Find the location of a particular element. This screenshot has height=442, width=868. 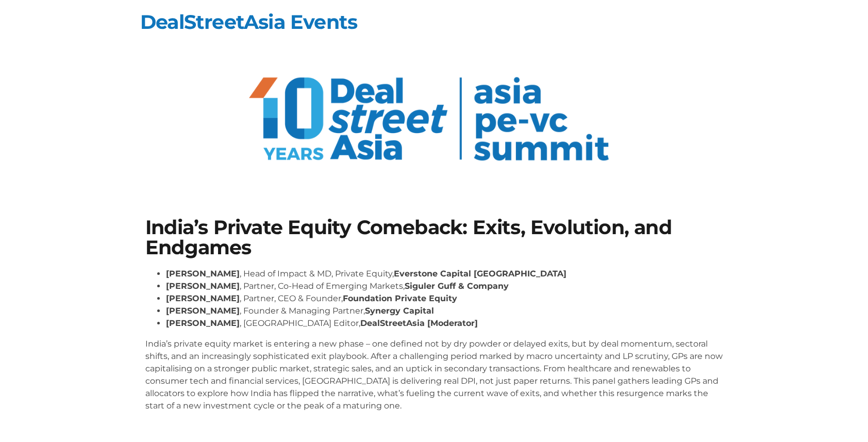

strong: DealStreetAsia [Moderator] is located at coordinates (419, 323).